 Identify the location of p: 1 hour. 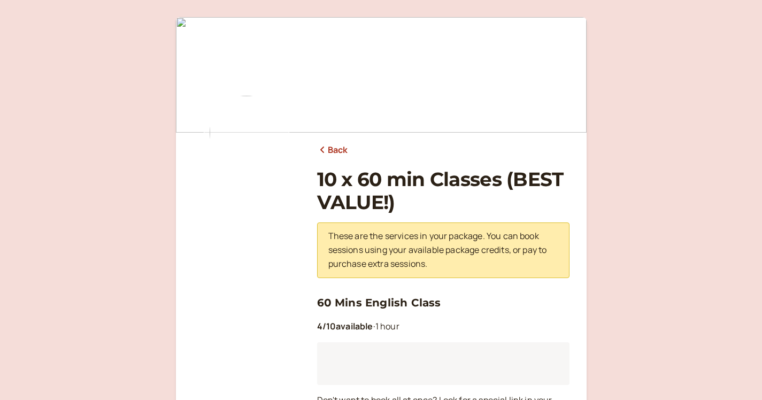
(443, 327).